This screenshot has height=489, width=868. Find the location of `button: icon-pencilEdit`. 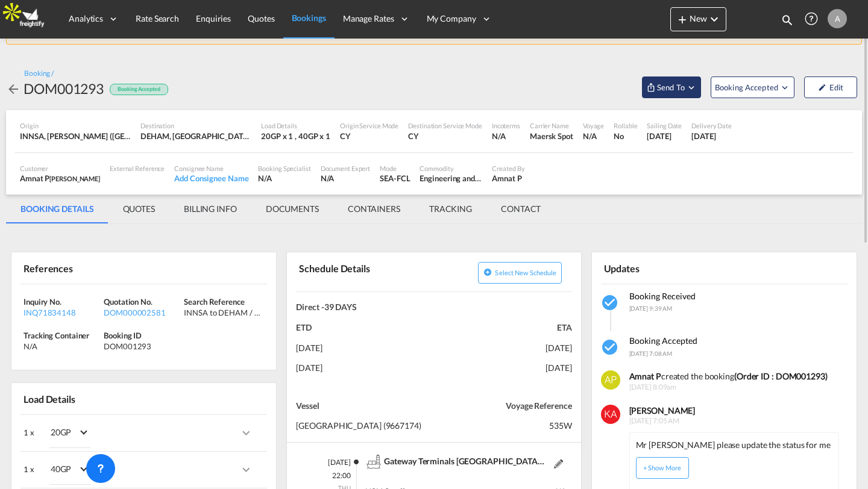

button: icon-pencilEdit is located at coordinates (830, 87).